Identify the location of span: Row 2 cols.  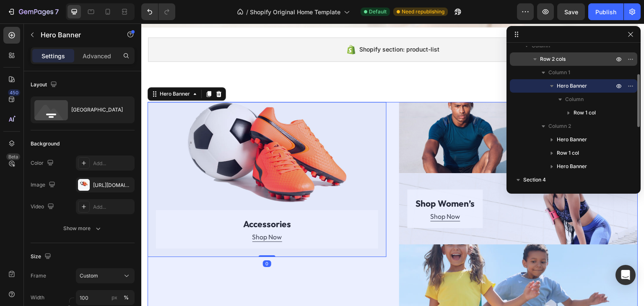
(553, 59).